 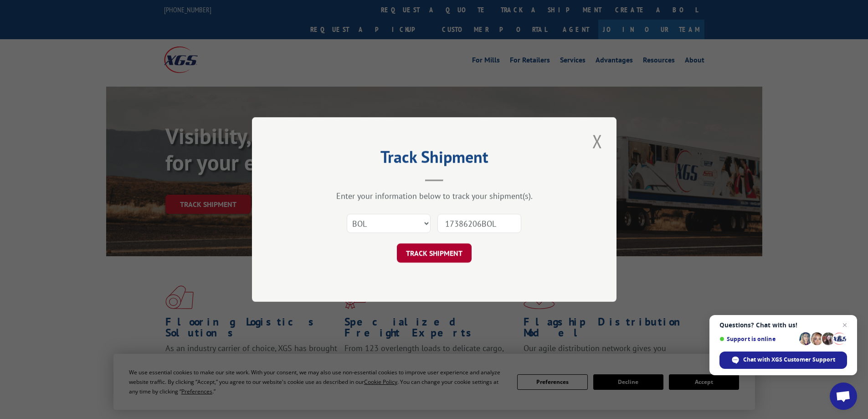 I want to click on button: Close modal, so click(x=597, y=141).